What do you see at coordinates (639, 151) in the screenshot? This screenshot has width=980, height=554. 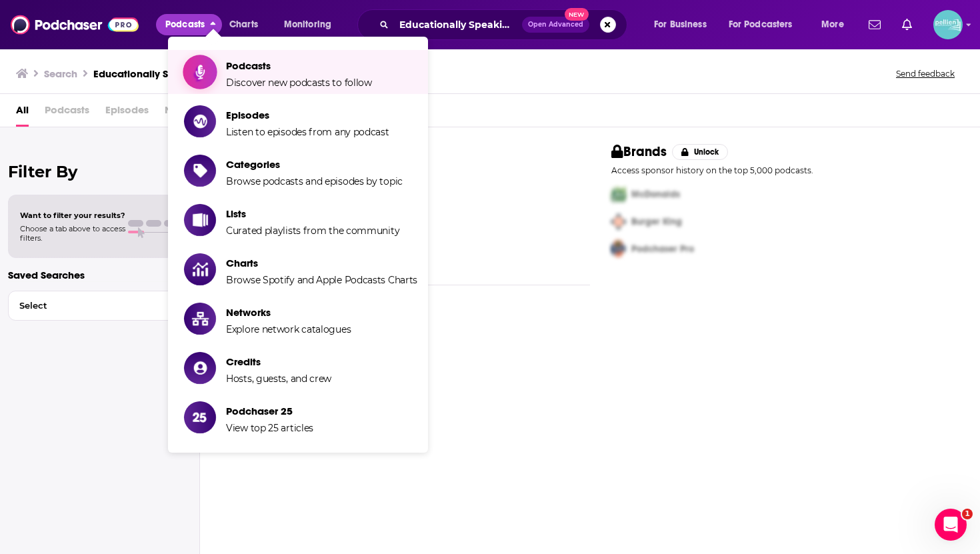 I see `h2: Brands` at bounding box center [639, 151].